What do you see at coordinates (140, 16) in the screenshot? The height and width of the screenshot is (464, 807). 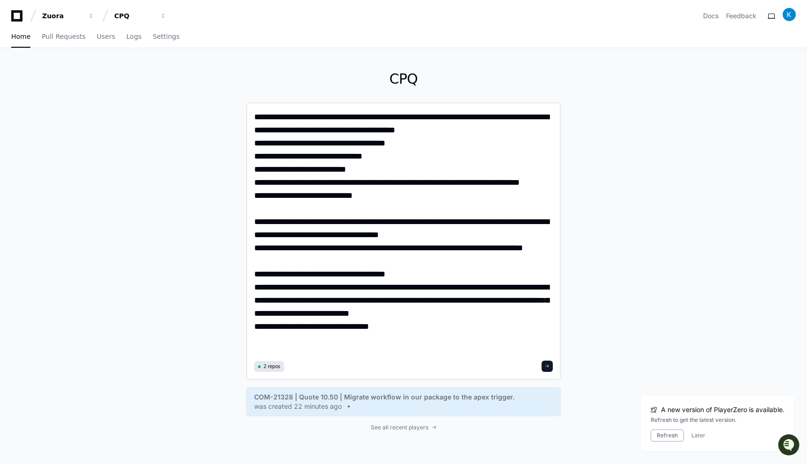 I see `button: CPQ` at bounding box center [140, 16].